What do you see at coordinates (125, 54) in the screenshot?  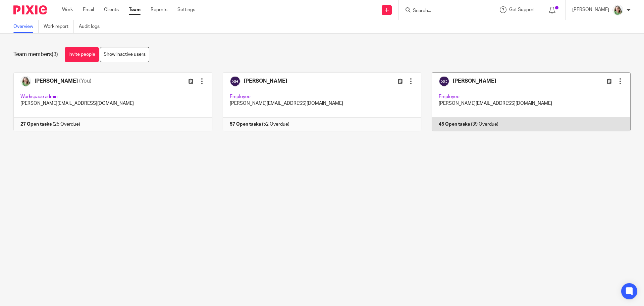 I see `a: Show inactive users` at bounding box center [125, 54].